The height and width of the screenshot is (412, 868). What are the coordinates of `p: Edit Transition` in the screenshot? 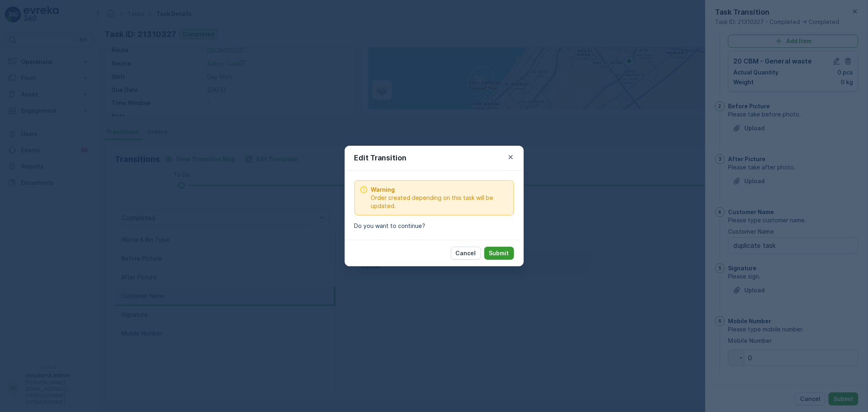 It's located at (381, 158).